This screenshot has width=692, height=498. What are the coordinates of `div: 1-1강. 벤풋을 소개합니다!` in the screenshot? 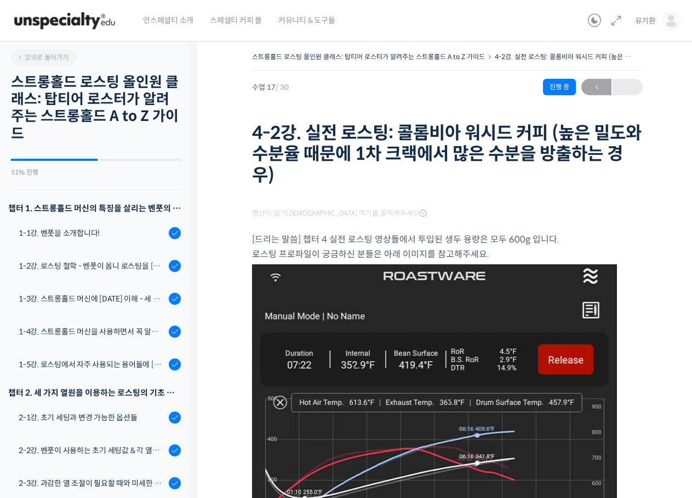 It's located at (92, 233).